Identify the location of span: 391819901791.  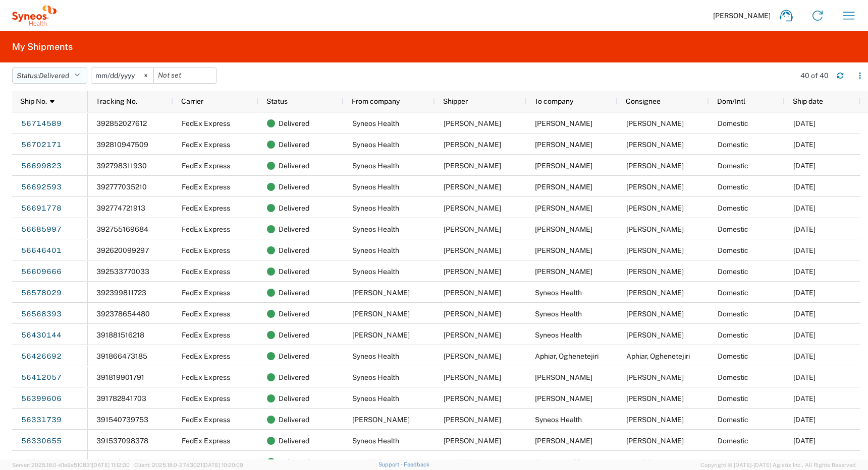
(121, 378).